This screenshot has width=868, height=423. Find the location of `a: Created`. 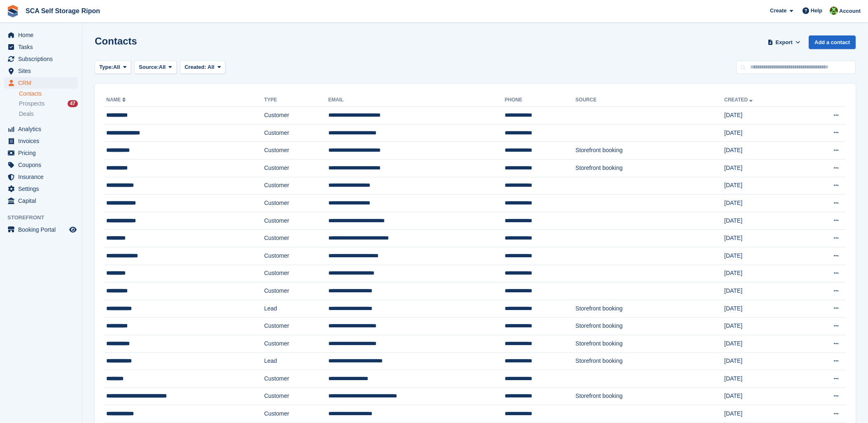

a: Created is located at coordinates (739, 100).